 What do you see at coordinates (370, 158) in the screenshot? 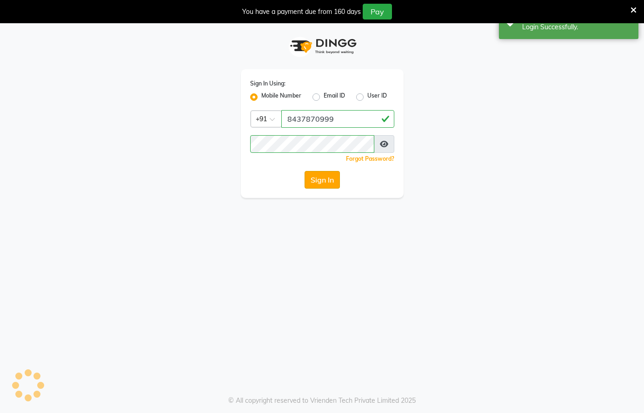
I see `a: Forgot Password?` at bounding box center [370, 158].